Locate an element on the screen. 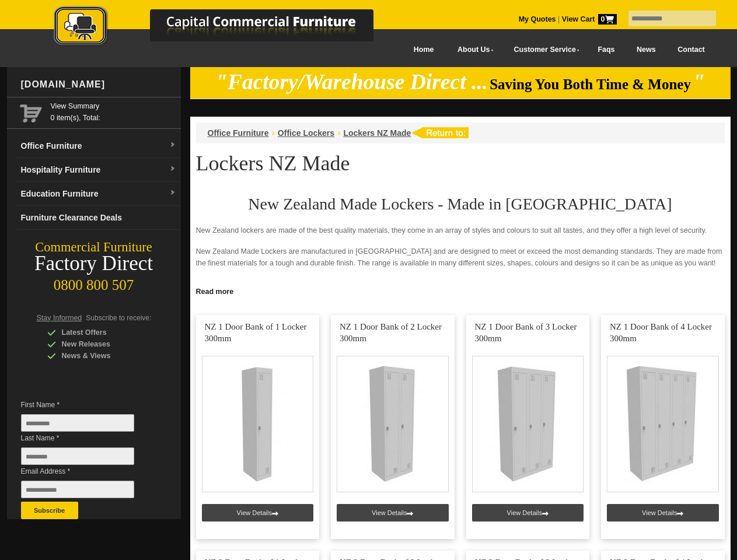 This screenshot has height=560, width=737. a: View Cart0 is located at coordinates (588, 20).